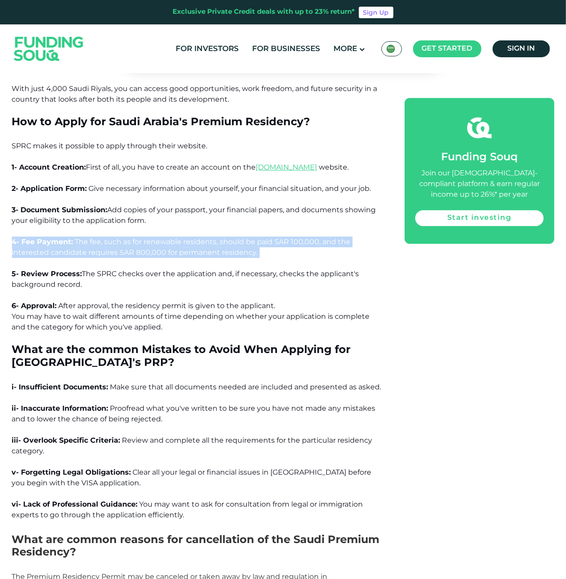 The image size is (566, 579). Describe the element at coordinates (60, 387) in the screenshot. I see `span: i- Insufficient Documents:` at that location.